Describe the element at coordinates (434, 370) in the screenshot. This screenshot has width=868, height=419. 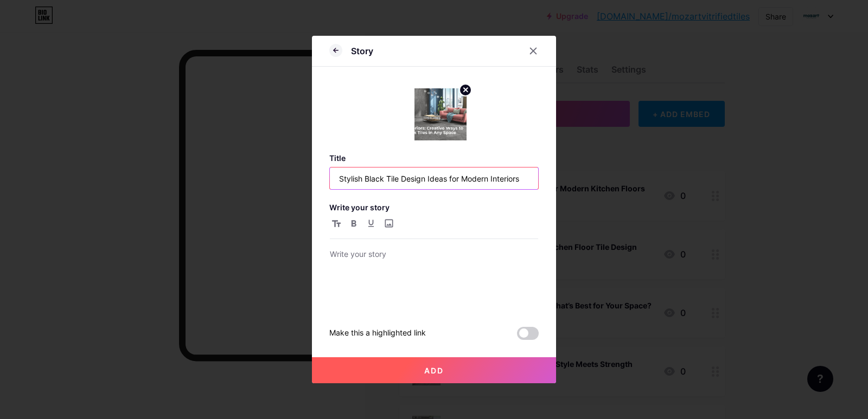
I see `button: Add` at that location.